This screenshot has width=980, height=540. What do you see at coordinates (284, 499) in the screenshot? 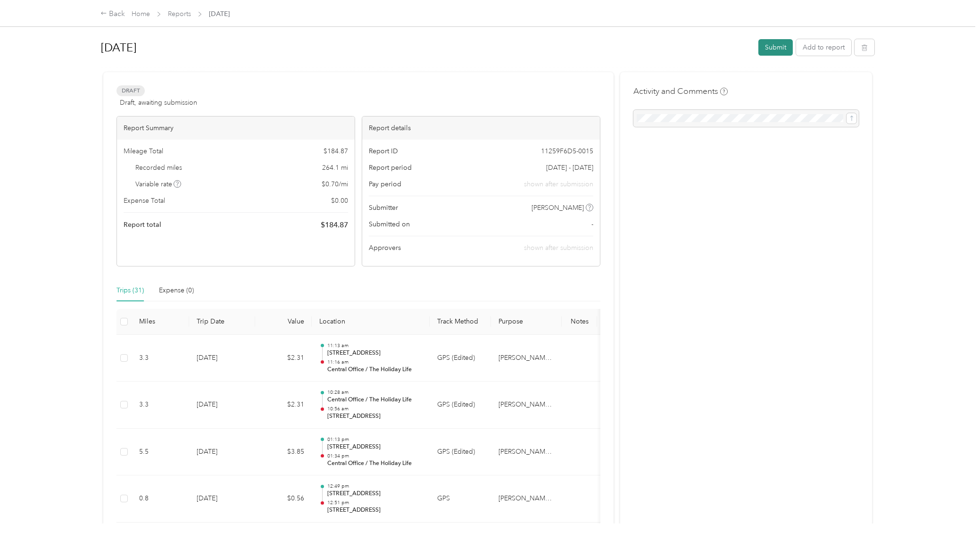
I see `td: $0.56` at bounding box center [284, 499].